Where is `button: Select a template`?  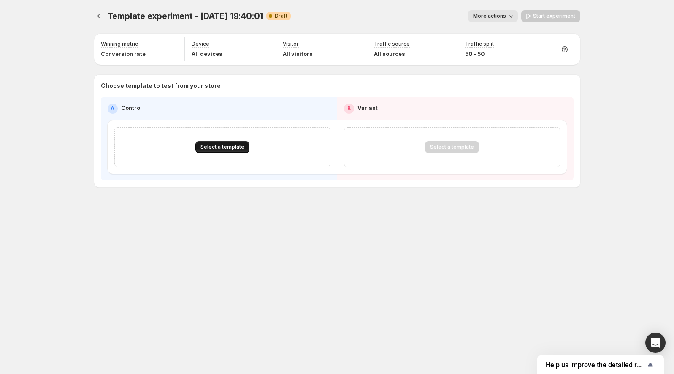 button: Select a template is located at coordinates (223, 147).